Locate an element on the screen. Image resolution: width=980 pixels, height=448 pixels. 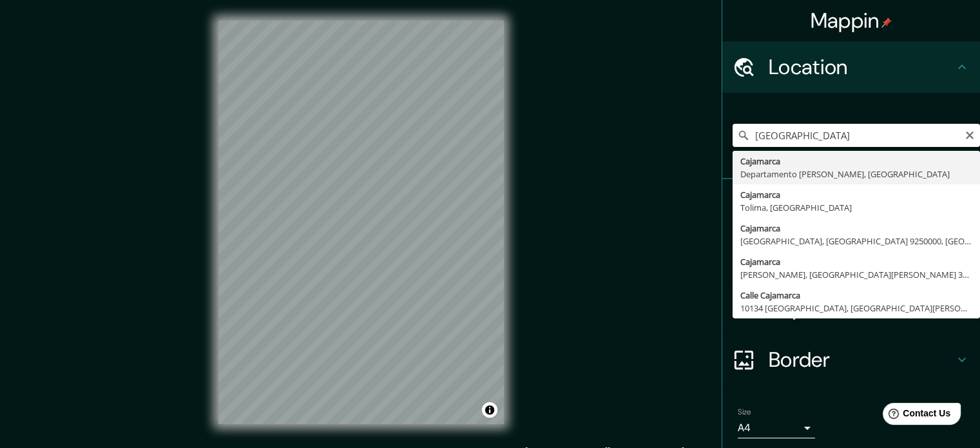
img: pin-icon.png is located at coordinates (887, 22).